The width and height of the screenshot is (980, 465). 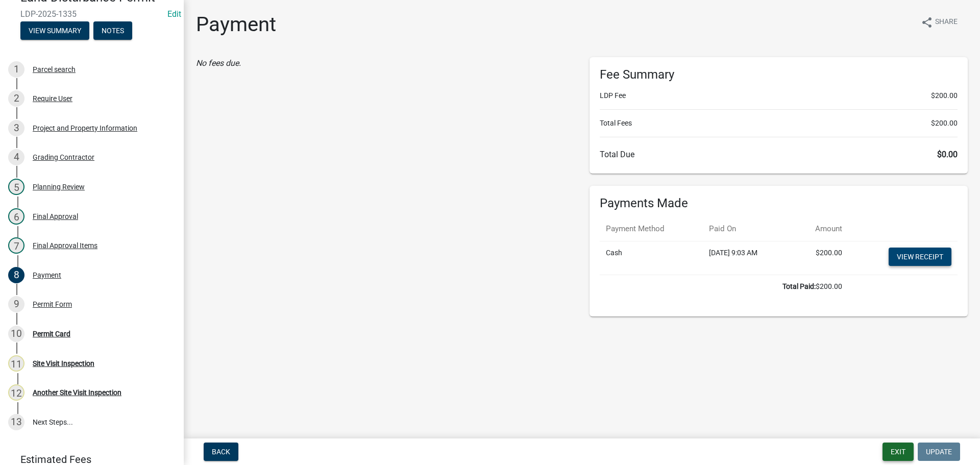 What do you see at coordinates (55, 30) in the screenshot?
I see `button: View Summary` at bounding box center [55, 30].